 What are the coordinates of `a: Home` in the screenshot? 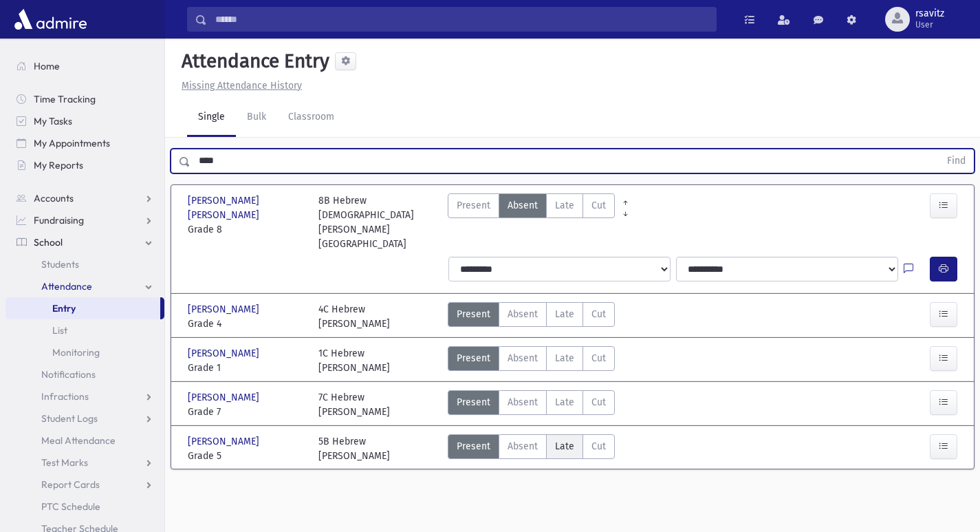 It's located at (85, 66).